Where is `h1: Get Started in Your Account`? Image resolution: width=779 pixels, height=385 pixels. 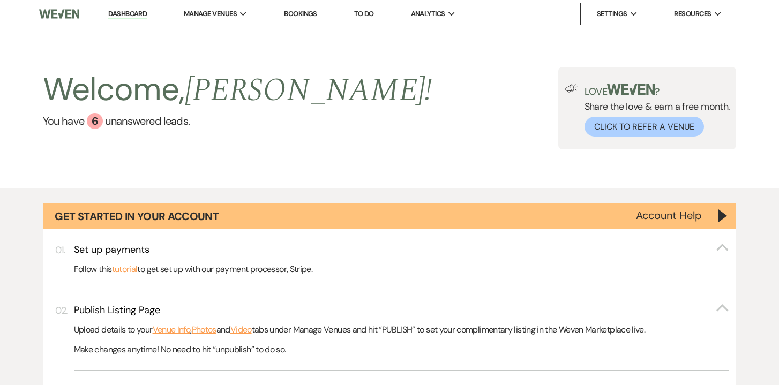
h1: Get Started in Your Account is located at coordinates (137, 217).